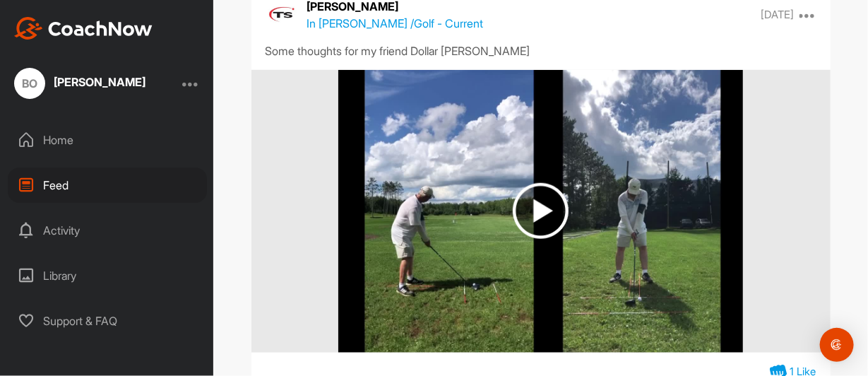  Describe the element at coordinates (84, 28) in the screenshot. I see `img: CoachNow` at that location.